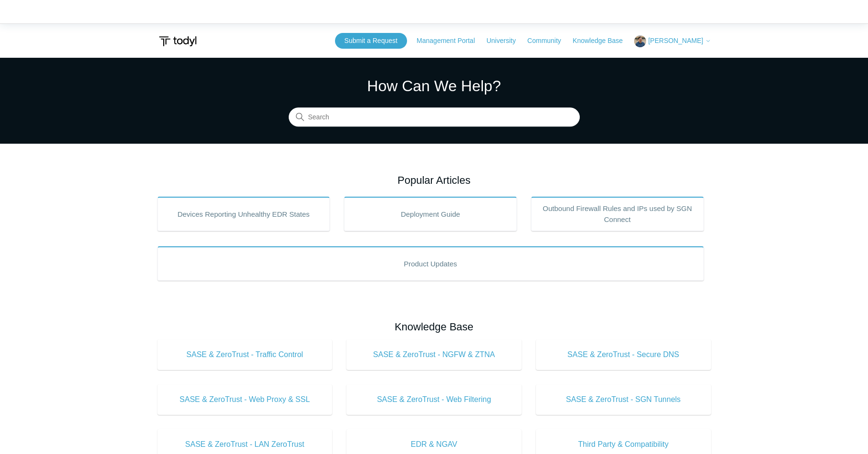 The height and width of the screenshot is (454, 868). I want to click on span: EDR & NGAV, so click(434, 444).